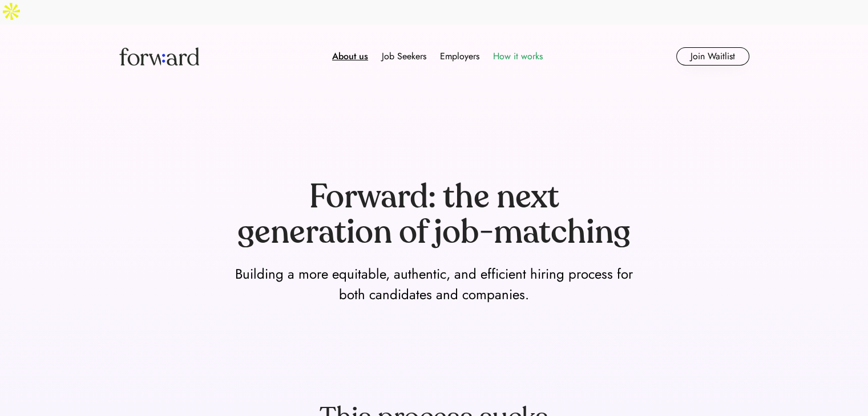 The height and width of the screenshot is (416, 868). Describe the element at coordinates (350, 56) in the screenshot. I see `div: About us` at that location.